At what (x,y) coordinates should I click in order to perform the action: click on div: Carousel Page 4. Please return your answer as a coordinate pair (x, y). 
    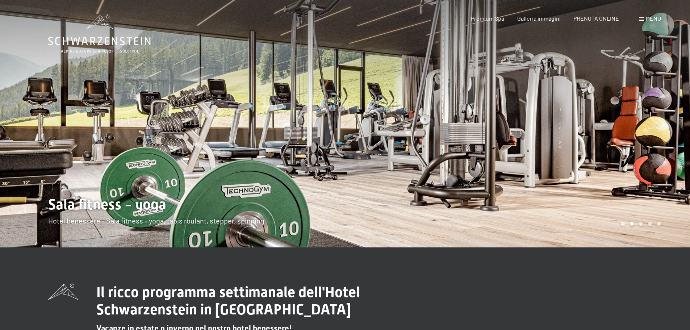
    Looking at the image, I should click on (650, 224).